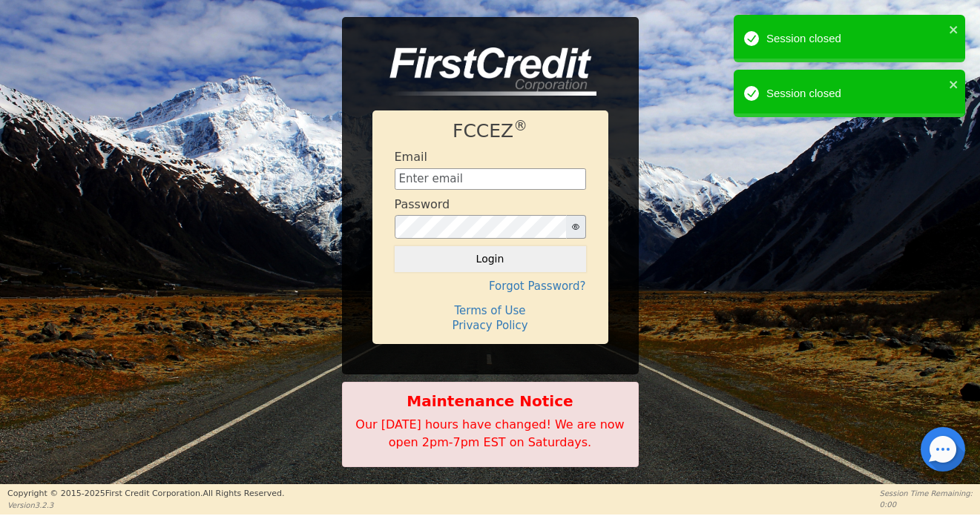 Image resolution: width=980 pixels, height=516 pixels. I want to click on h4: Terms of Use, so click(490, 311).